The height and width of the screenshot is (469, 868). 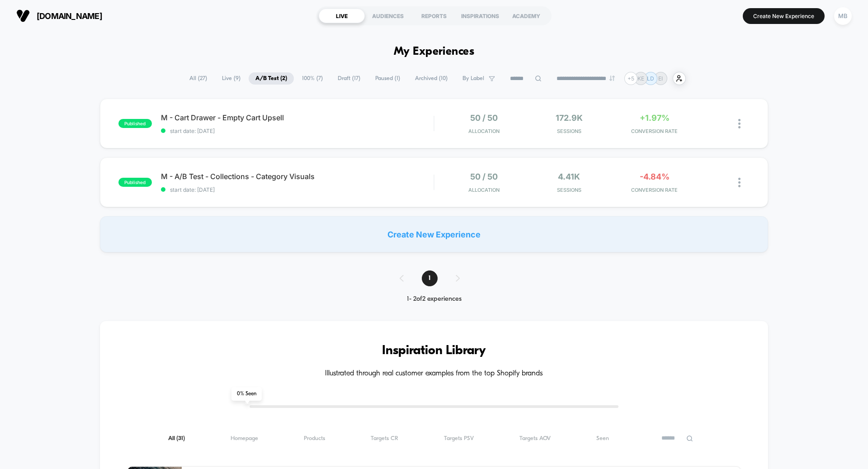 I want to click on span: +1.97%, so click(x=654, y=118).